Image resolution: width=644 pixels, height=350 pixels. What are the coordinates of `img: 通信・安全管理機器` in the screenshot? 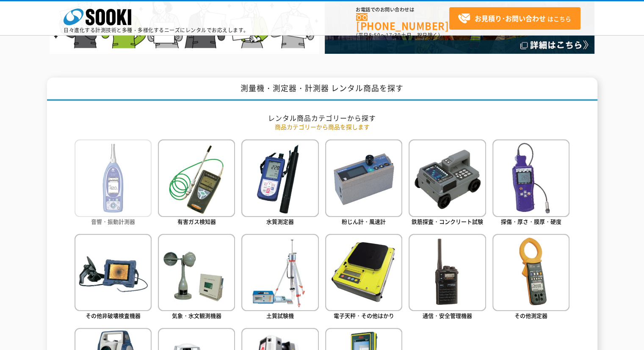 It's located at (447, 273).